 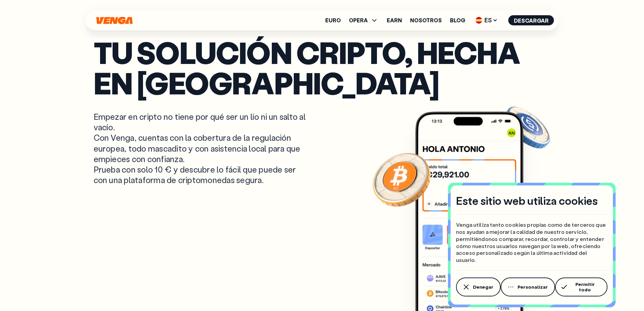 I want to click on a: Descargar, so click(x=531, y=20).